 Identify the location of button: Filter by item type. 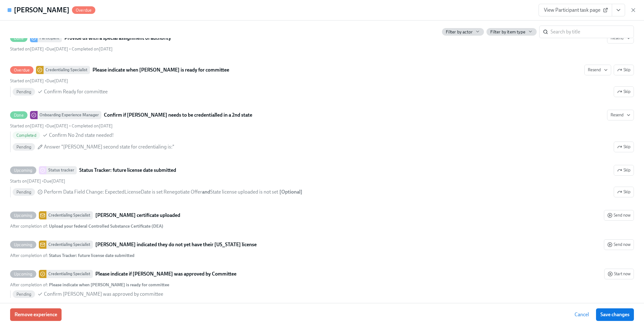
(511, 32).